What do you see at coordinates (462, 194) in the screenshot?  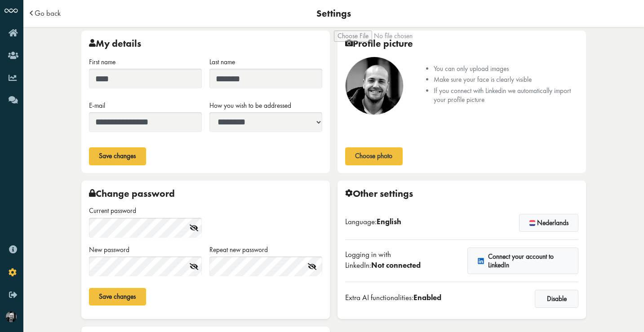 I see `div: Other settings` at bounding box center [462, 194].